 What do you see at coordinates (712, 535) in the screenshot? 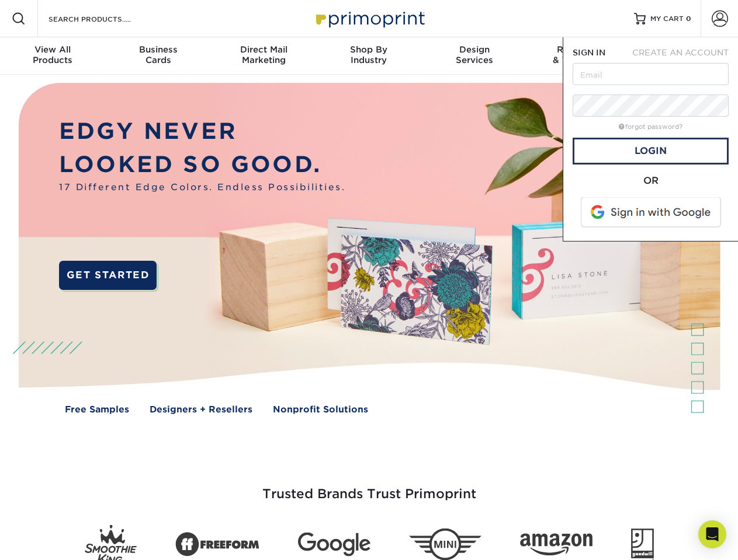
I see `div: Open Intercom Messenger` at bounding box center [712, 535].